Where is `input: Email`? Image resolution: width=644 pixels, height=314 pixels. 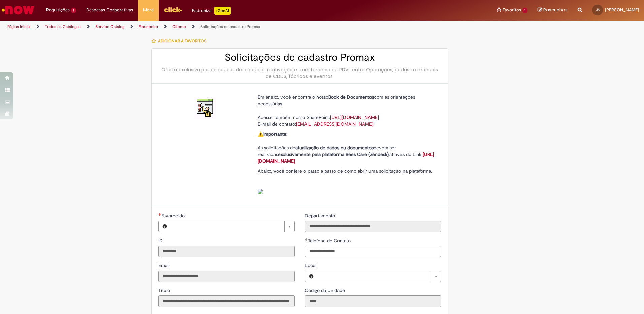 input: Email is located at coordinates (226, 276).